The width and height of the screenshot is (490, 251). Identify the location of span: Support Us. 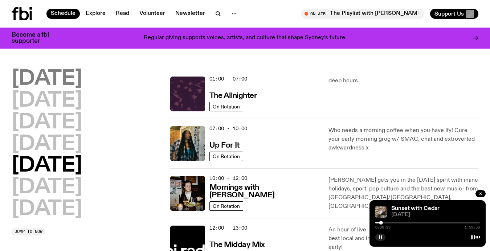
(449, 14).